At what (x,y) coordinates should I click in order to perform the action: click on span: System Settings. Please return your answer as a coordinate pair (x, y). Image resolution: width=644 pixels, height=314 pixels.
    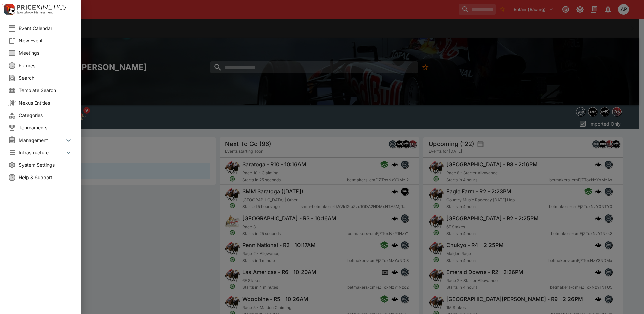
    Looking at the image, I should click on (45, 164).